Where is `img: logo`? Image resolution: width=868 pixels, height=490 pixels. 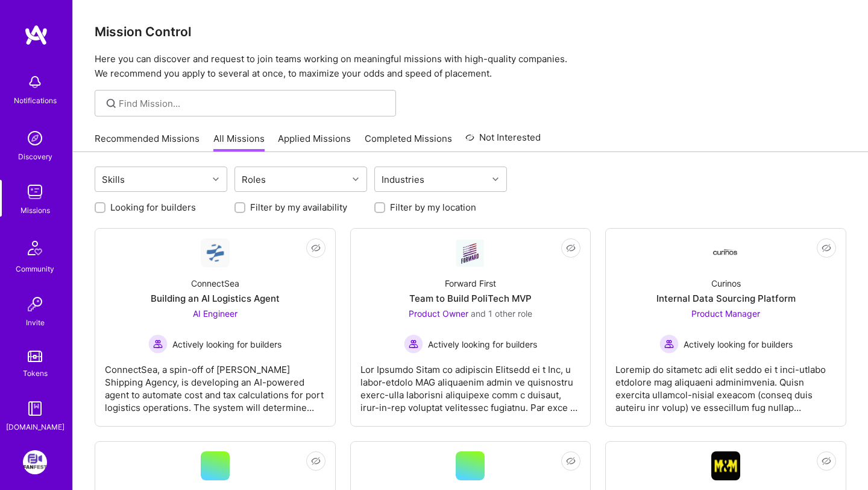 img: logo is located at coordinates (36, 35).